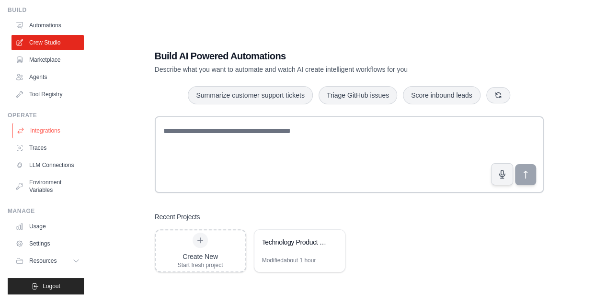  What do you see at coordinates (47, 186) in the screenshot?
I see `a: Environment Variables` at bounding box center [47, 186].